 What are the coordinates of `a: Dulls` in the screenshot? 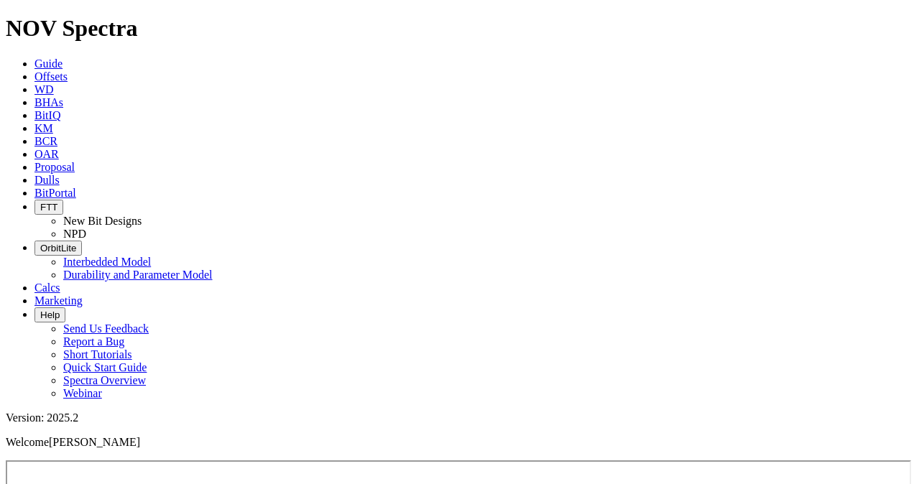 It's located at (47, 180).